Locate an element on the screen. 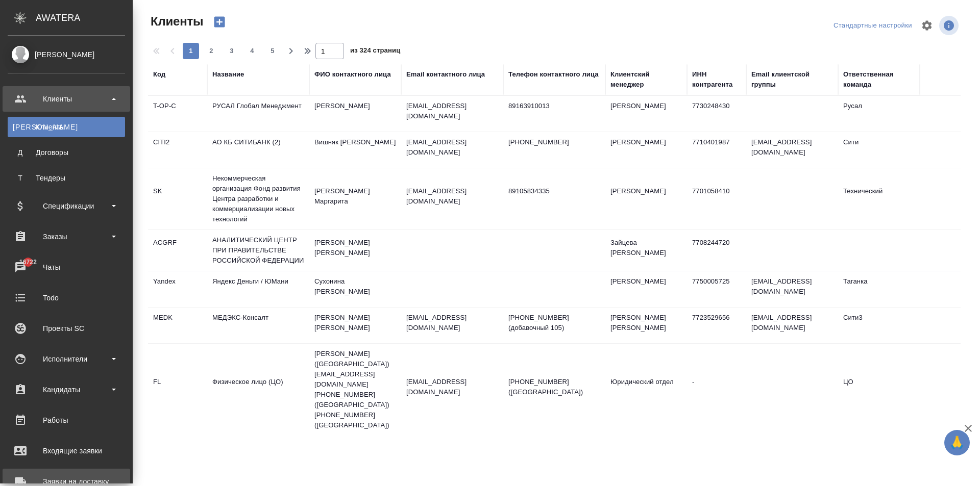  td: АНАЛИТИЧЕСКИЙ ЦЕНТР ПРИ ПРАВИТЕЛЬСТВЕ РОССИЙСКОЙ ФЕДЕРАЦИИ is located at coordinates (258, 250).